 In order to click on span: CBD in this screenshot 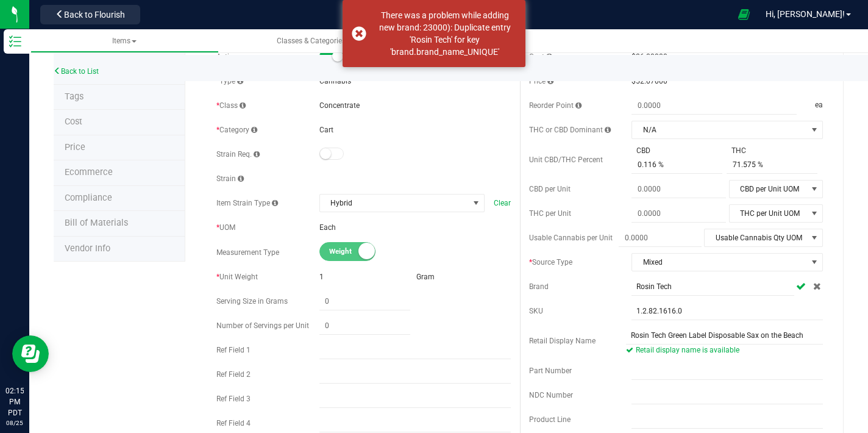, I will do `click(643, 150)`.